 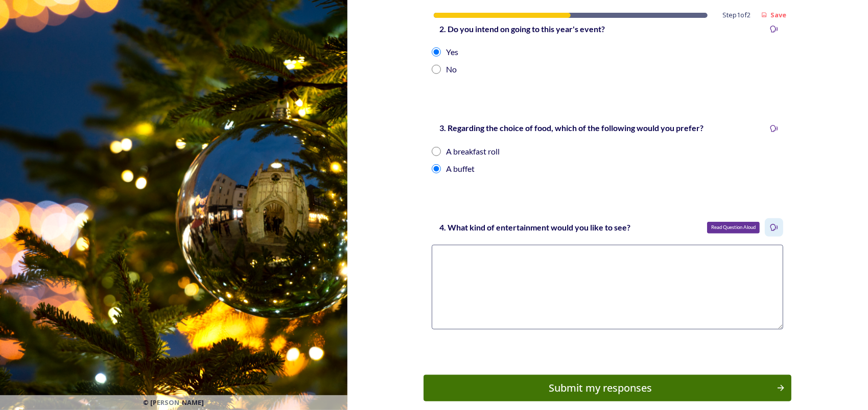 I want to click on div: Submit my responses, so click(x=600, y=388).